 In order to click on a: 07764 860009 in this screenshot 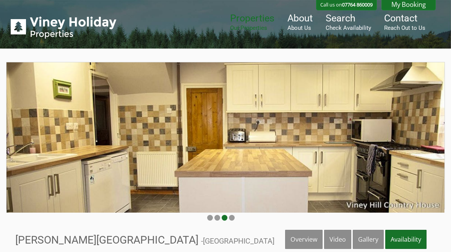, I will do `click(358, 5)`.